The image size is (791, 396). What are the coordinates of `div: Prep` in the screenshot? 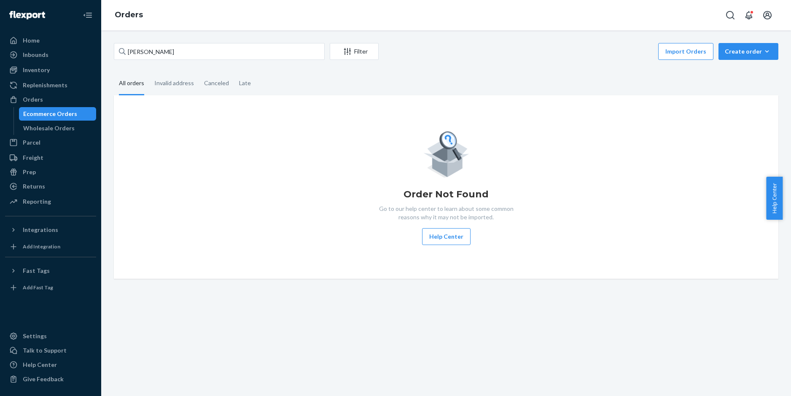 It's located at (29, 172).